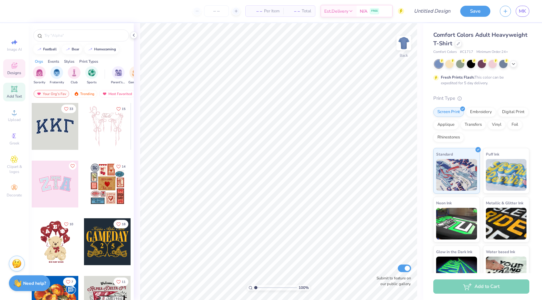  What do you see at coordinates (444, 154) in the screenshot?
I see `span: Standard` at bounding box center [444, 154].